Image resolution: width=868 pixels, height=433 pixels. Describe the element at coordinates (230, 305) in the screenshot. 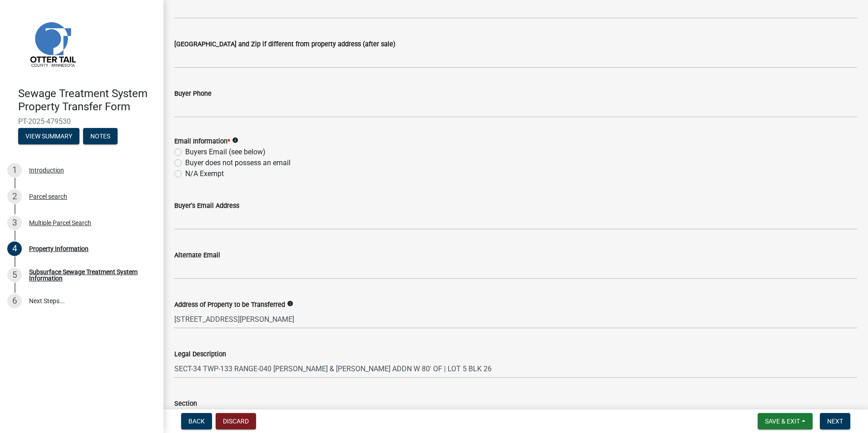

I see `label: Address of Property to be Transferred` at that location.